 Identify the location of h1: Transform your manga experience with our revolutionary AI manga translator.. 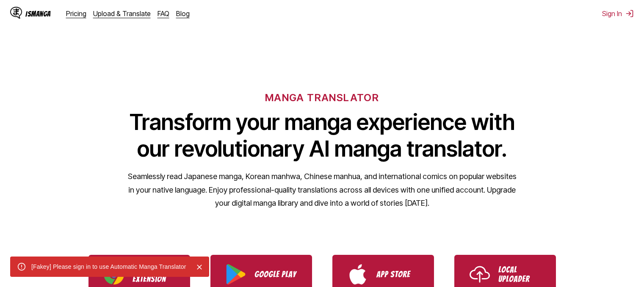
(322, 135).